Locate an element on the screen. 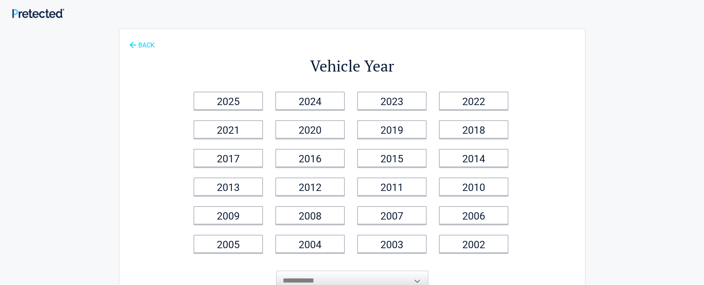 Image resolution: width=704 pixels, height=285 pixels. a: 2014 is located at coordinates (474, 158).